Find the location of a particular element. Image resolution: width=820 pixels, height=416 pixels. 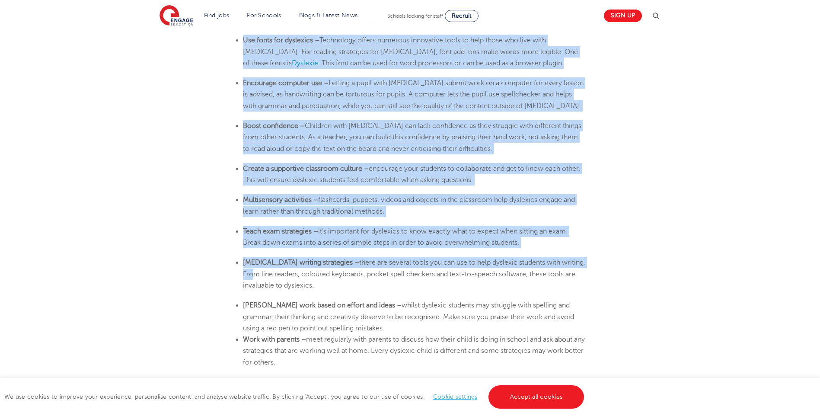

a: Blogs & Latest News is located at coordinates (328, 15).